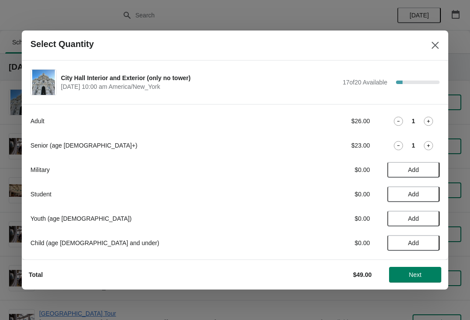 Image resolution: width=470 pixels, height=320 pixels. What do you see at coordinates (329, 145) in the screenshot?
I see `div: $23.00` at bounding box center [329, 145].